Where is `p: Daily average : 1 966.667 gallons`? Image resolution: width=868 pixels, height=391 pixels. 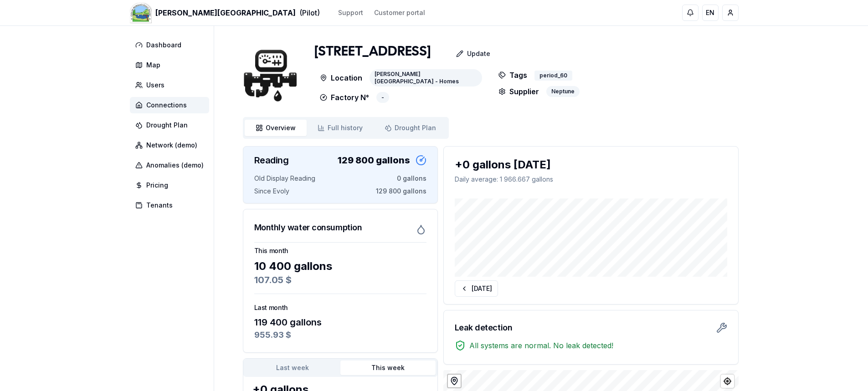
p: Daily average : 1 966.667 gallons is located at coordinates (591, 179).